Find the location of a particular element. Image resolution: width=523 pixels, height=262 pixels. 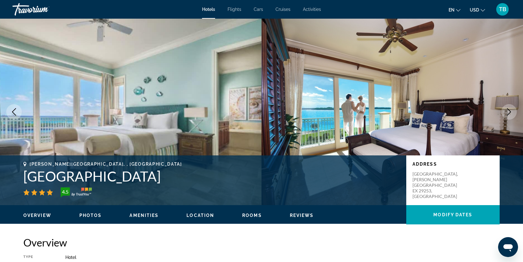

button: Location is located at coordinates (200, 216).